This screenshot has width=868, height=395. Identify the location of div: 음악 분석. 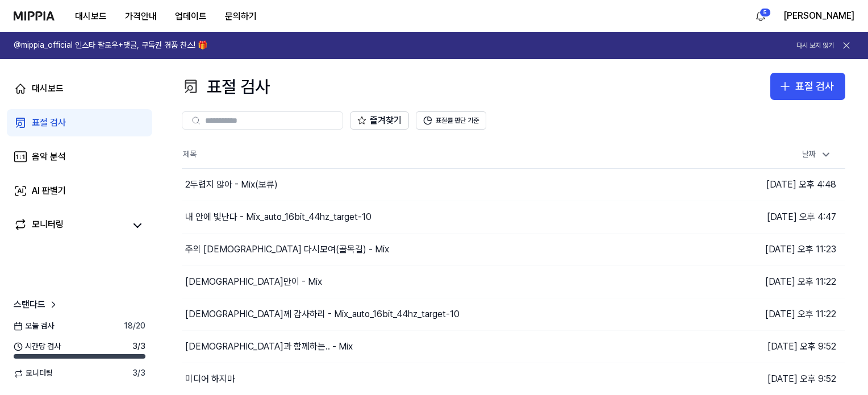
(49, 157).